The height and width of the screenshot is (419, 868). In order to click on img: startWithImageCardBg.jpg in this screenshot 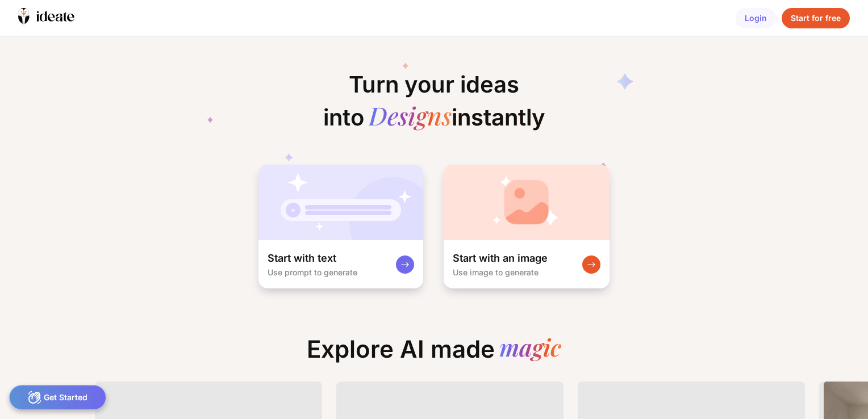, I will do `click(526, 202)`.